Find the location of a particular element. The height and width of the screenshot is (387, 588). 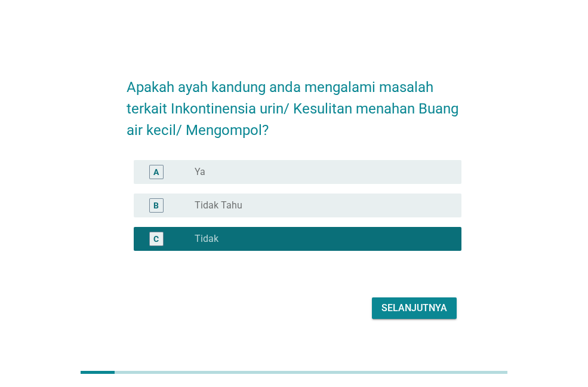

div: C is located at coordinates (156, 239).